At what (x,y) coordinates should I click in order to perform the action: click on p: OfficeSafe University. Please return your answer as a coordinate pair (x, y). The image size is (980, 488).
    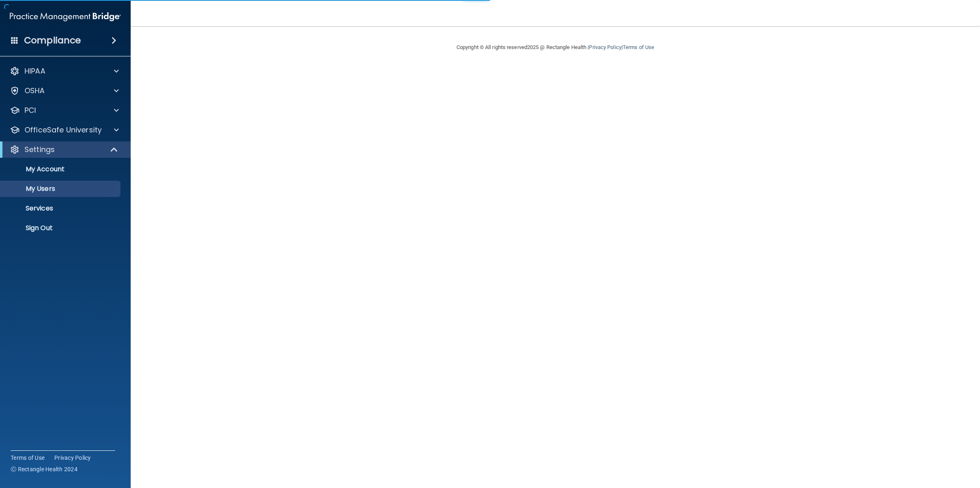
    Looking at the image, I should click on (63, 130).